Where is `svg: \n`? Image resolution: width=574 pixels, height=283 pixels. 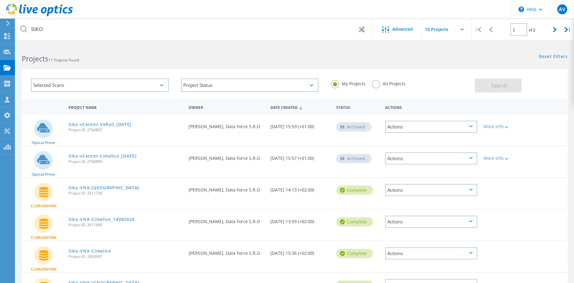
svg: \n is located at coordinates (522, 9).